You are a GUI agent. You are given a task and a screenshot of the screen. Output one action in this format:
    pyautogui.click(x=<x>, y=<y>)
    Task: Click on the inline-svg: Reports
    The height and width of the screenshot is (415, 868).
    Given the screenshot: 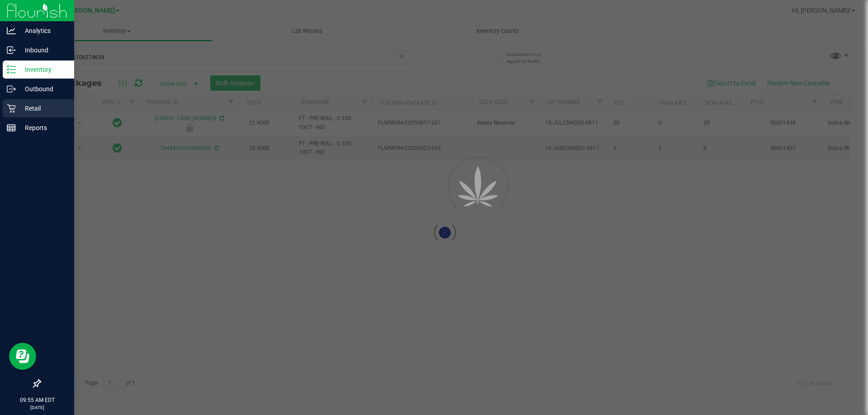 What is the action you would take?
    pyautogui.click(x=11, y=128)
    